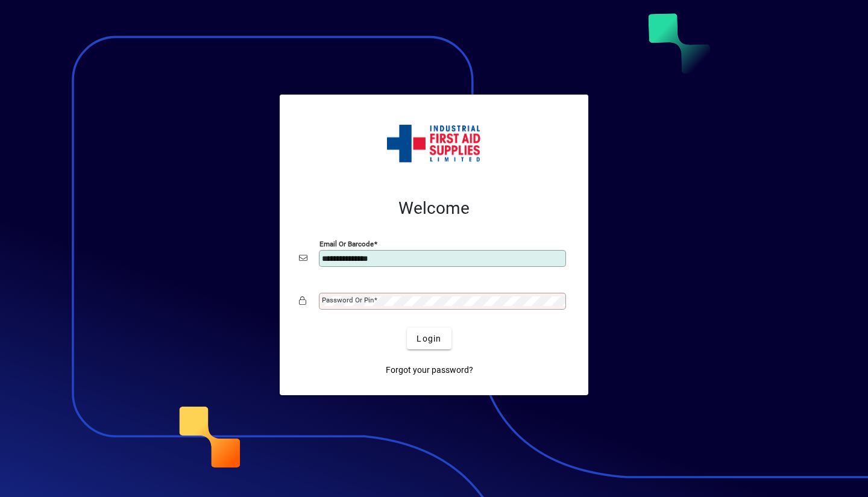  What do you see at coordinates (429, 370) in the screenshot?
I see `span: Forgot your password?` at bounding box center [429, 370].